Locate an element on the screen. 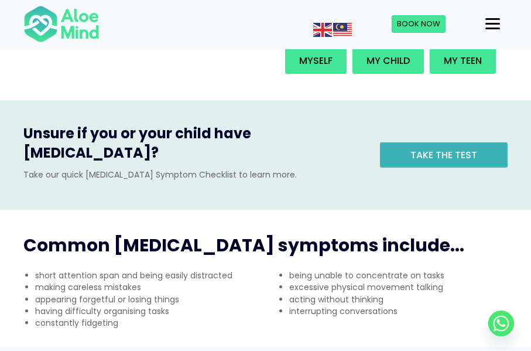 The image size is (531, 351). img: en is located at coordinates (323, 30).